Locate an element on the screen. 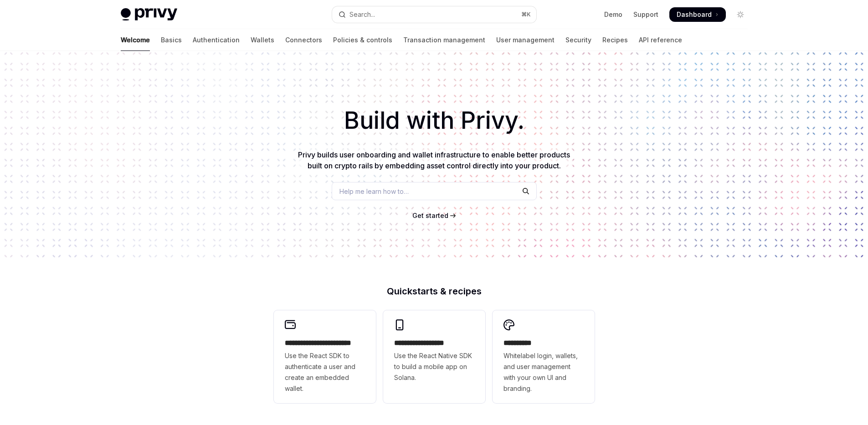 This screenshot has height=425, width=868. span: Help me learn how to… is located at coordinates (374, 191).